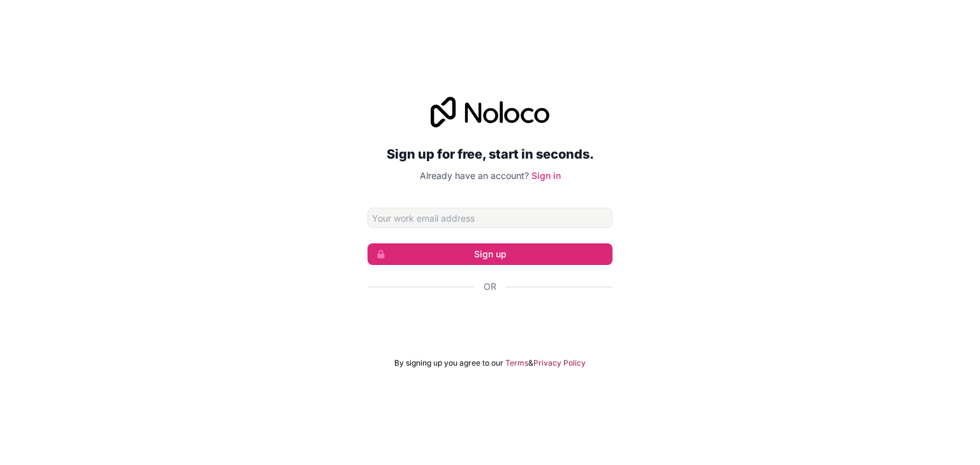 The width and height of the screenshot is (980, 465). What do you see at coordinates (490, 287) in the screenshot?
I see `span: Or` at bounding box center [490, 287].